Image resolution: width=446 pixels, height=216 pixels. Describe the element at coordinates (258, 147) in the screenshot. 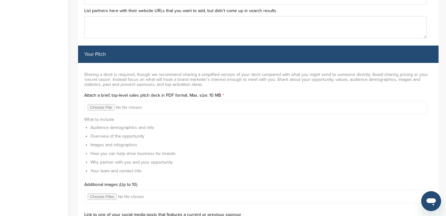

I see `div: What to include:` at that location.